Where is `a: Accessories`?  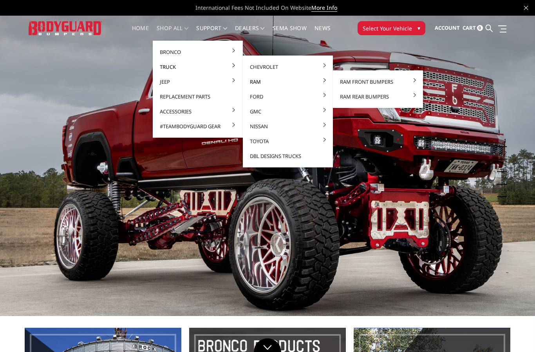
a: Accessories is located at coordinates (198, 112).